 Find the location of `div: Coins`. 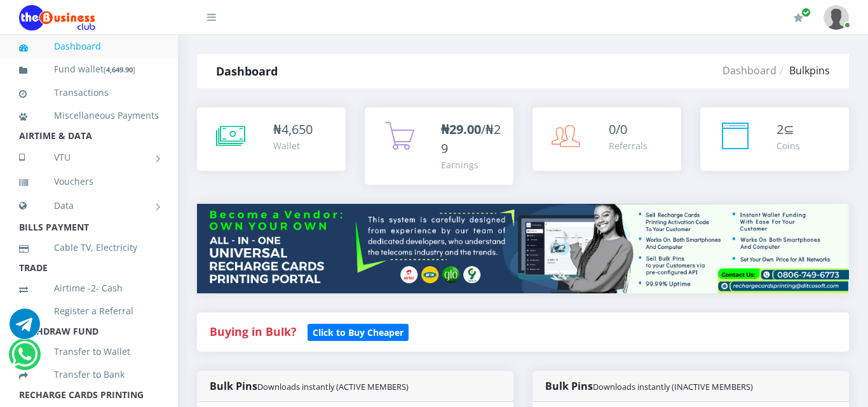

div: Coins is located at coordinates (788, 145).